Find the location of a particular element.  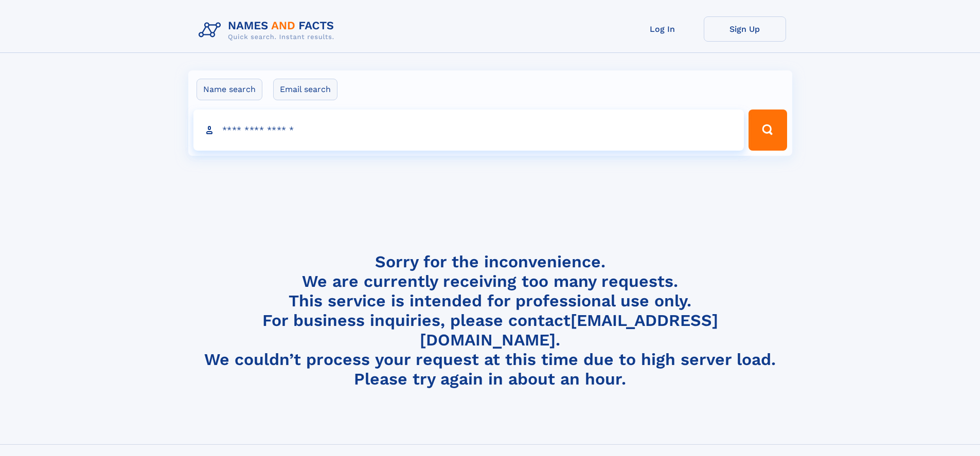

img: Logo Names and Facts is located at coordinates (269, 31).